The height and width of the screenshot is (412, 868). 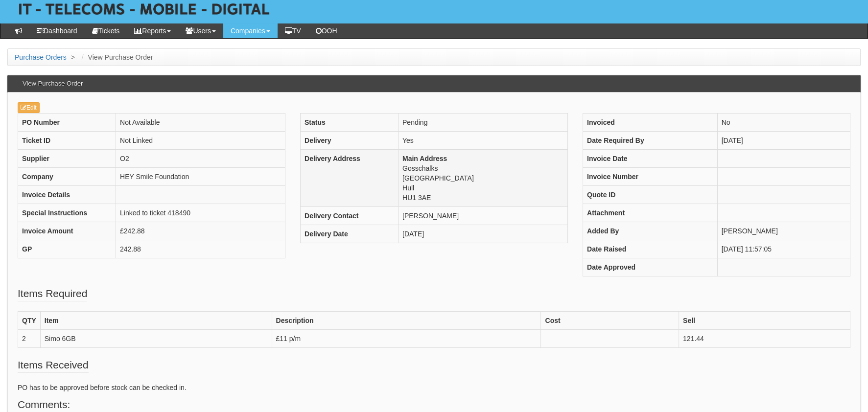 I want to click on th: Description, so click(x=406, y=320).